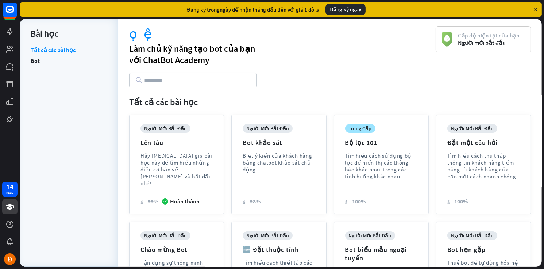 The image size is (544, 269). Describe the element at coordinates (203, 9) in the screenshot. I see `font: Đăng ký trong` at that location.